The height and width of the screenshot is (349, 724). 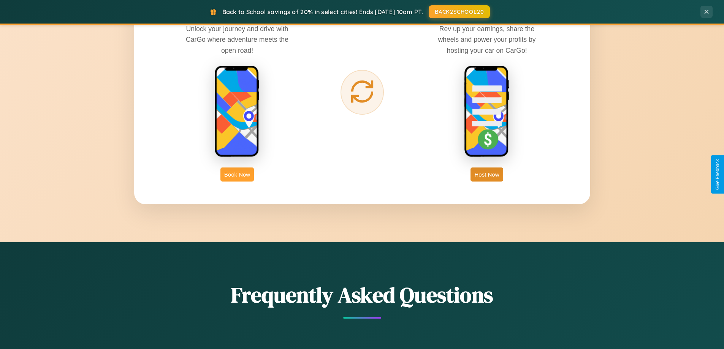 What do you see at coordinates (459, 12) in the screenshot?
I see `button: BACK2SCHOOL20` at bounding box center [459, 12].